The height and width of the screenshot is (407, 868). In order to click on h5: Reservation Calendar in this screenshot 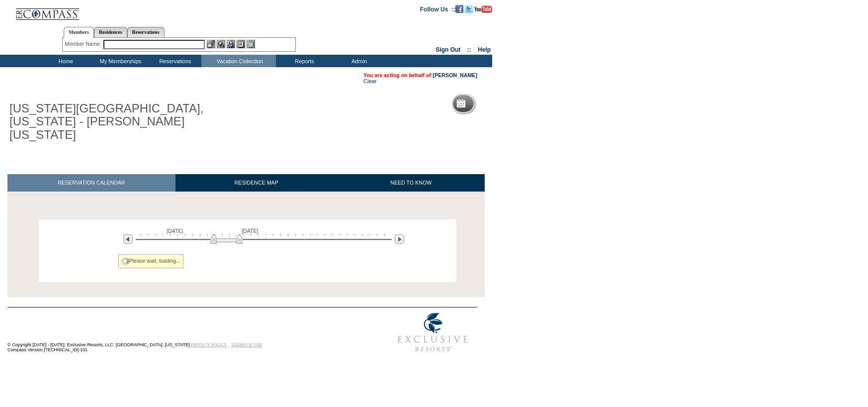, I will do `click(507, 104)`.